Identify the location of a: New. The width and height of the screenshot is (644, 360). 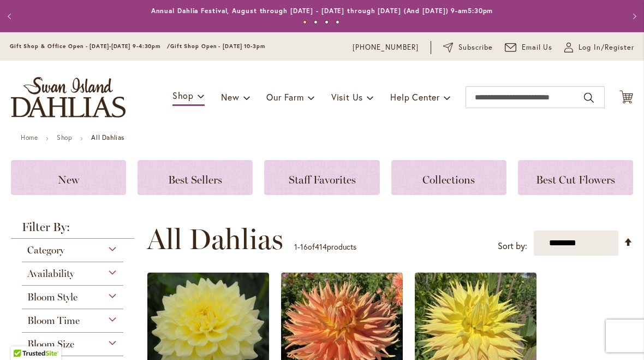
(68, 178).